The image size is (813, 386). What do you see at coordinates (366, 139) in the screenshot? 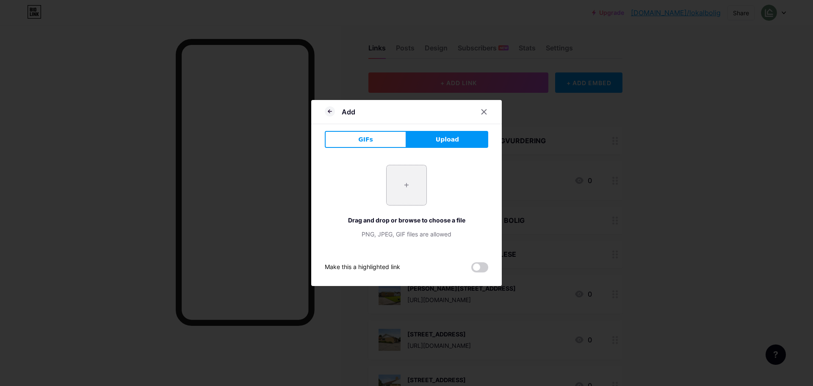
I see `button: GIFs` at bounding box center [366, 139].